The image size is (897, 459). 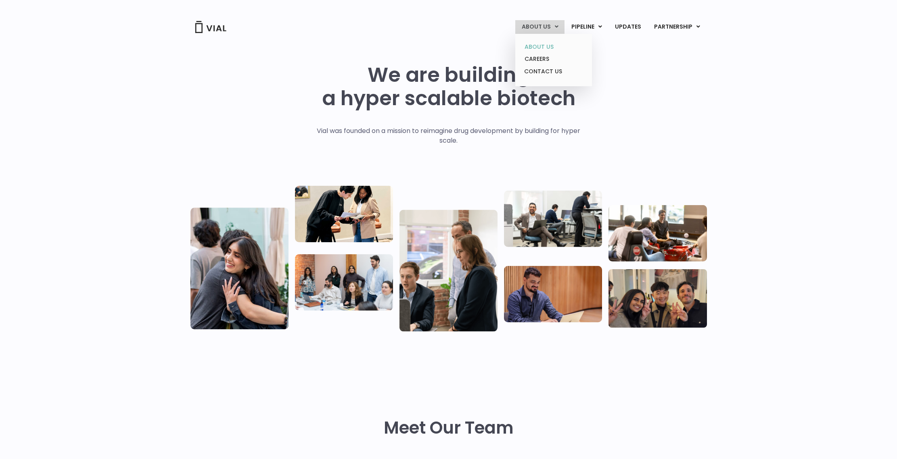 What do you see at coordinates (677, 27) in the screenshot?
I see `a: PARTNERSHIPMenu Toggle` at bounding box center [677, 27].